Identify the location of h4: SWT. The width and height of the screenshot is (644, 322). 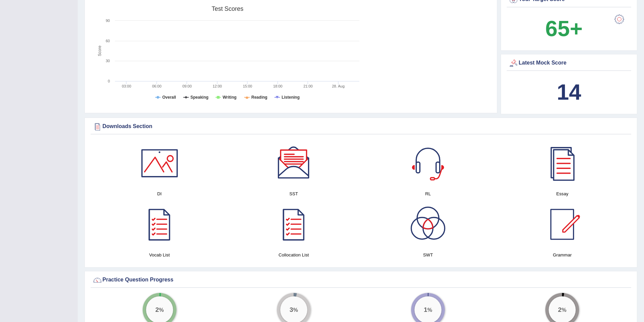
(428, 255).